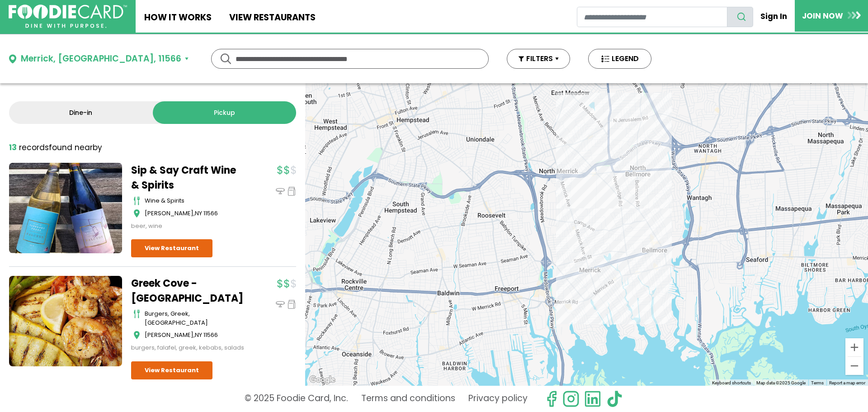 The height and width of the screenshot is (412, 868). I want to click on button: Keyboard shortcuts, so click(731, 383).